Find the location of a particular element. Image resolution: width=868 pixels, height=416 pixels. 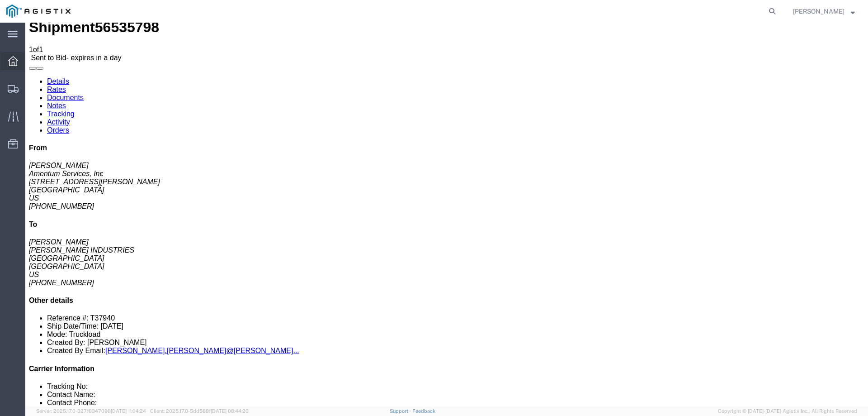

span: Server: 2025.17.0-327f6347098 is located at coordinates (91, 411).